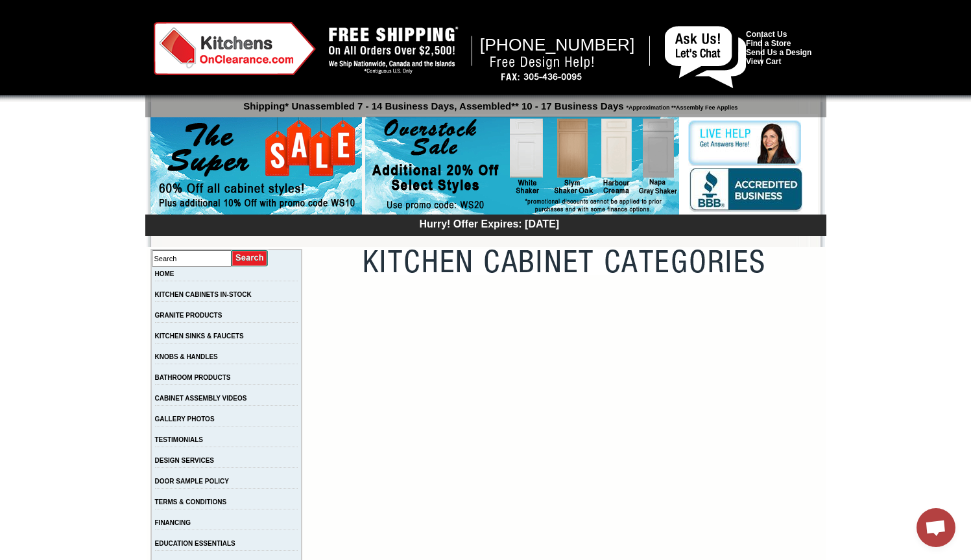 Image resolution: width=971 pixels, height=560 pixels. What do you see at coordinates (192, 481) in the screenshot?
I see `a: DOOR SAMPLE POLICY` at bounding box center [192, 481].